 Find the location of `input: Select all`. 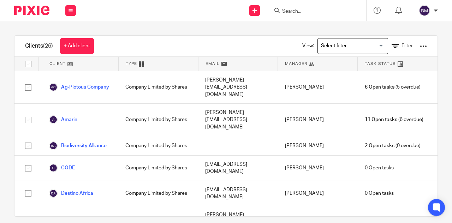

input: Select all is located at coordinates (28, 64).